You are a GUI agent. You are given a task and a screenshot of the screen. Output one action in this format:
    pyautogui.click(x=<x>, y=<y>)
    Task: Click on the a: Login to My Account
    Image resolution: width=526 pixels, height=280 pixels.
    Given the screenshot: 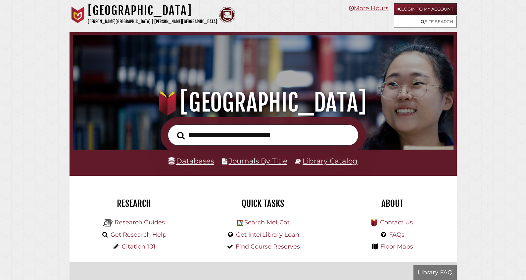 What is the action you would take?
    pyautogui.click(x=425, y=9)
    